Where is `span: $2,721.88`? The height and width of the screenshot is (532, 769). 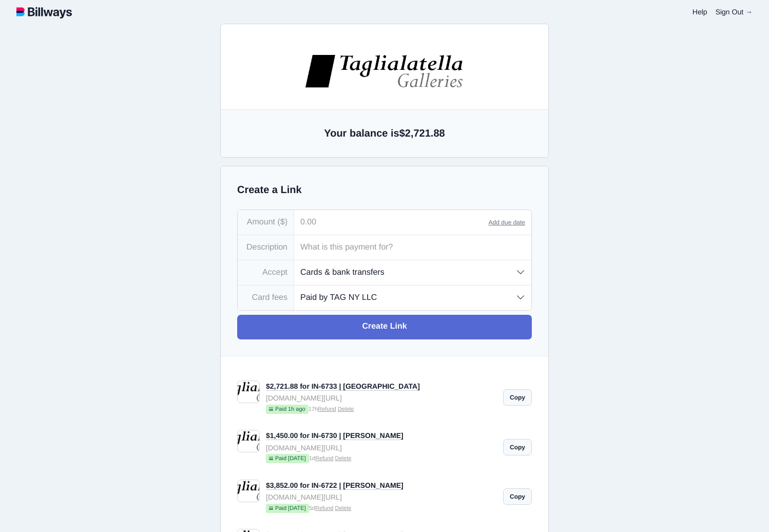
span: $2,721.88 is located at coordinates (421, 133).